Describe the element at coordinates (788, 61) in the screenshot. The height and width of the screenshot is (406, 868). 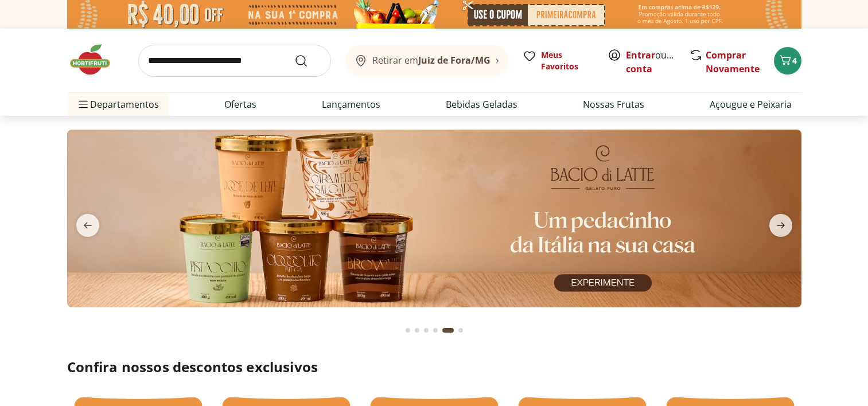
I see `button: Carrinho` at that location.